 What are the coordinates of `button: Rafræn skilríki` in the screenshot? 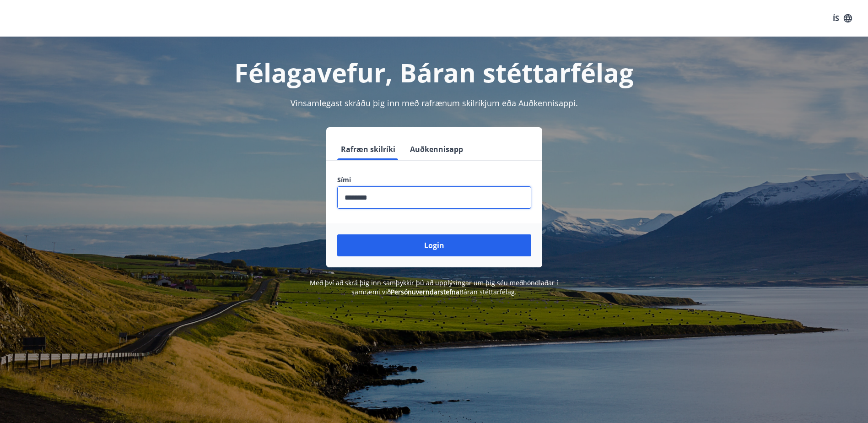 It's located at (368, 149).